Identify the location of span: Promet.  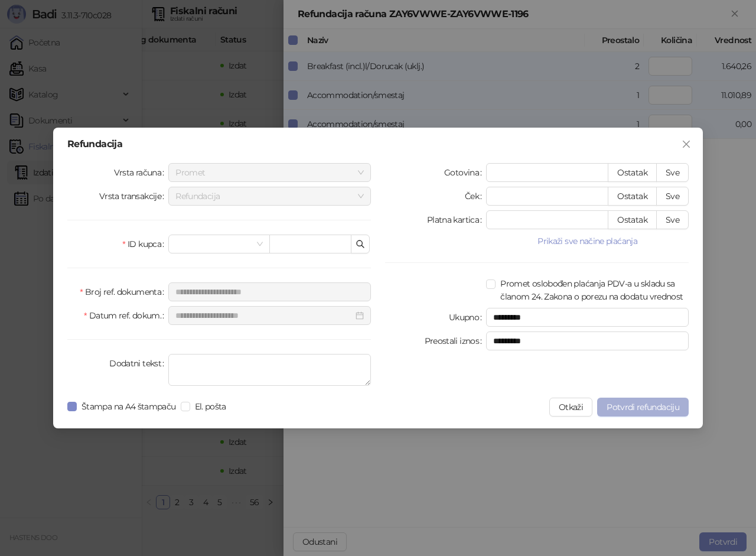
(270, 172).